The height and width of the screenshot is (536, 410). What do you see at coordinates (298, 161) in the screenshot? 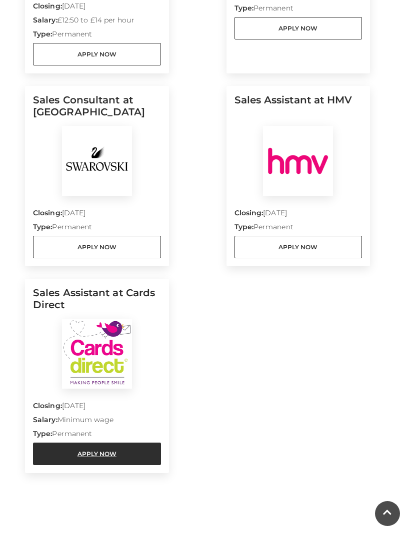
I see `img: HMV` at bounding box center [298, 161].